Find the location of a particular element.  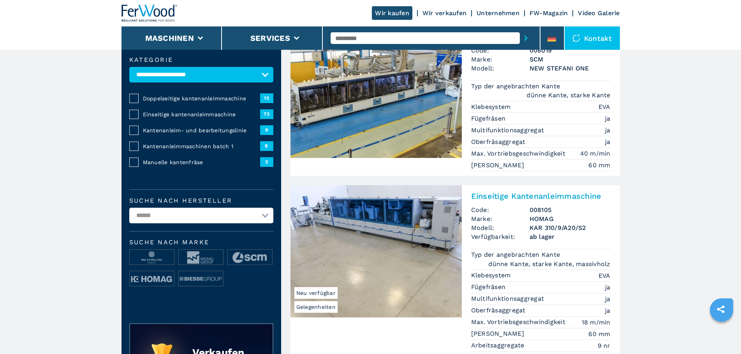

span: 2 is located at coordinates (267, 162).